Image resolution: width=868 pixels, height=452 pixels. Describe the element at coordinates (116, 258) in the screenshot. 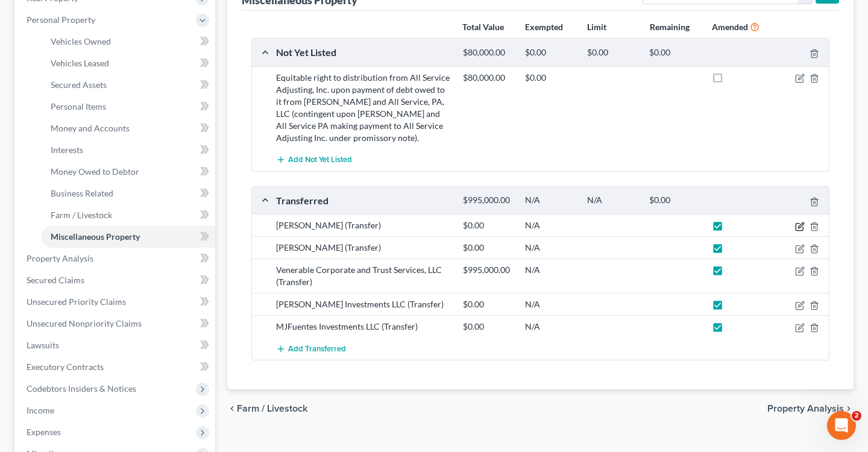

I see `a: Property Analysis` at that location.